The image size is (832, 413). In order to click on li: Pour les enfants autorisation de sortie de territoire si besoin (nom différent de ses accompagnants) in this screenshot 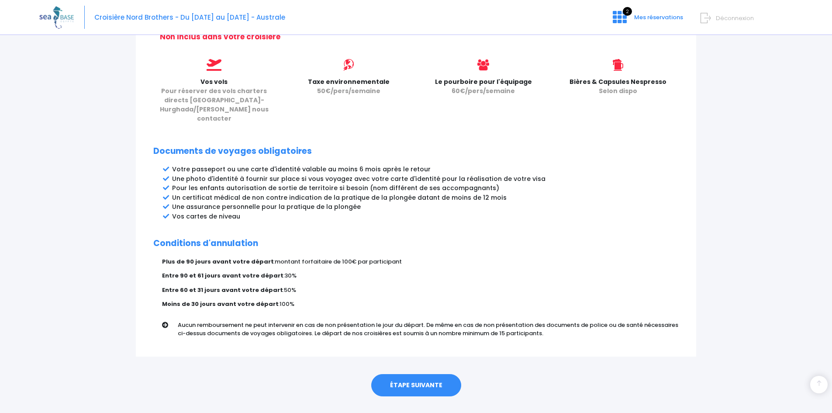, I will do `click(426, 188)`.